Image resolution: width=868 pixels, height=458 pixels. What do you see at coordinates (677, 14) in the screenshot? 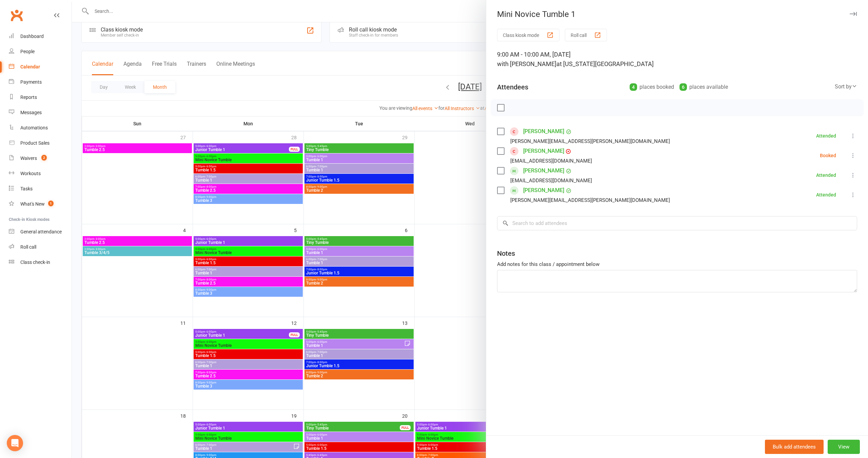
I see `div: Mini Novice Tumble 1` at bounding box center [677, 14].